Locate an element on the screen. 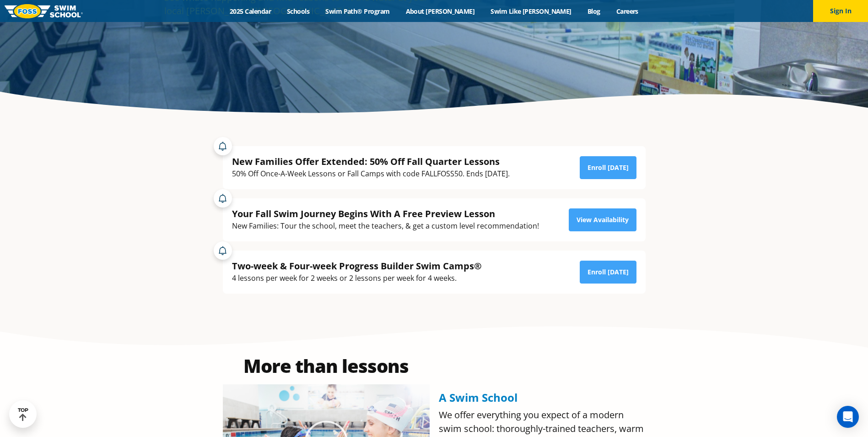 Image resolution: width=868 pixels, height=437 pixels. a: Careers is located at coordinates (627, 11).